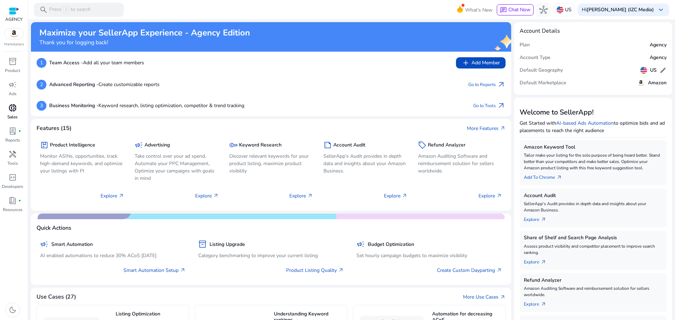 The width and height of the screenshot is (675, 320). I want to click on button: hub, so click(543, 10).